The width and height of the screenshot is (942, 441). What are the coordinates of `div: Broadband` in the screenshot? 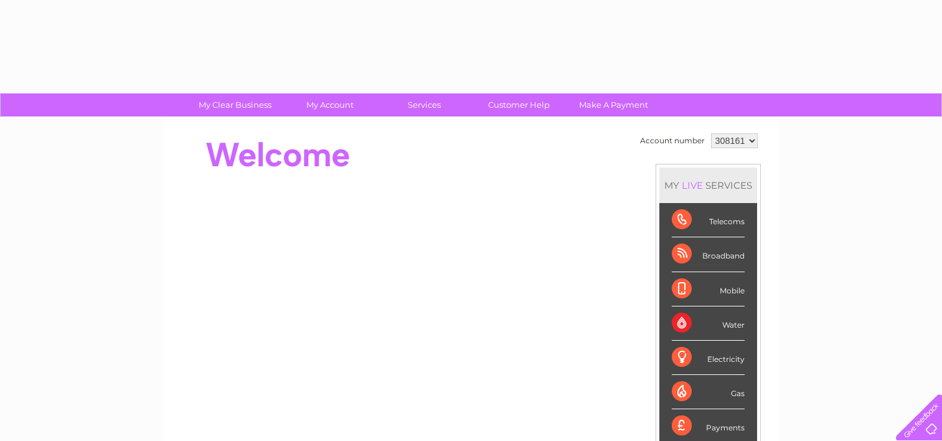 It's located at (708, 254).